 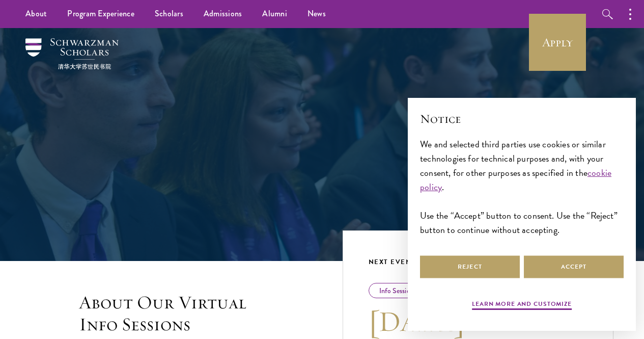 I want to click on div: We and selected third parties use cookies or similar technologies for technical purposes and, wit..., so click(x=522, y=187).